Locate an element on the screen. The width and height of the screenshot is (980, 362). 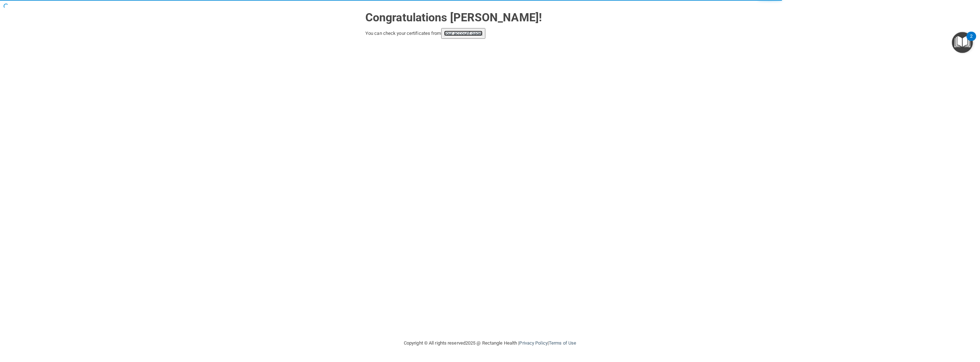
a: your account page! is located at coordinates (463, 33).